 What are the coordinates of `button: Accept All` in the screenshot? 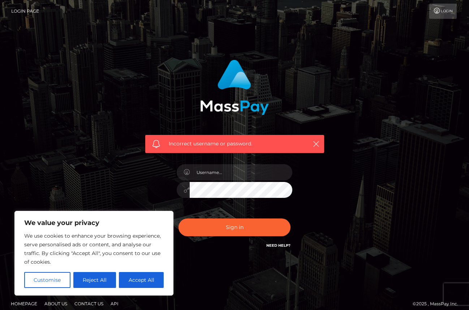 It's located at (141, 280).